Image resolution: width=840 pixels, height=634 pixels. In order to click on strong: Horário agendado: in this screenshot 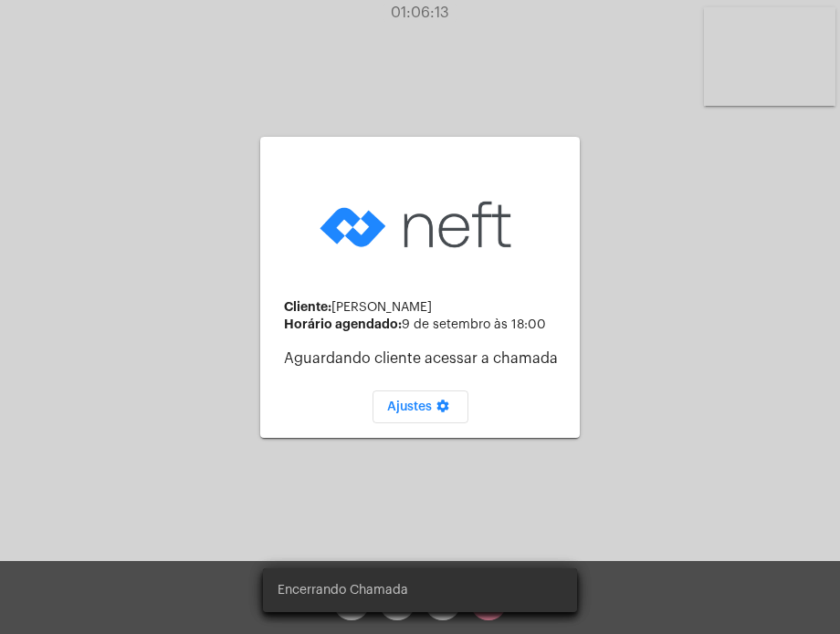, I will do `click(343, 324)`.